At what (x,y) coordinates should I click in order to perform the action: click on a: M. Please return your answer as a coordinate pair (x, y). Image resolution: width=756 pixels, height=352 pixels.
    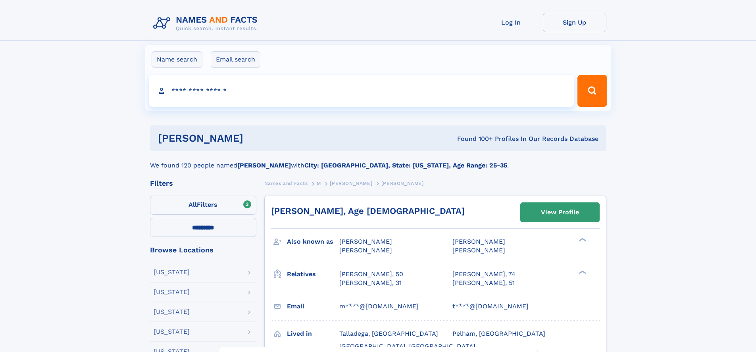
    Looking at the image, I should click on (319, 183).